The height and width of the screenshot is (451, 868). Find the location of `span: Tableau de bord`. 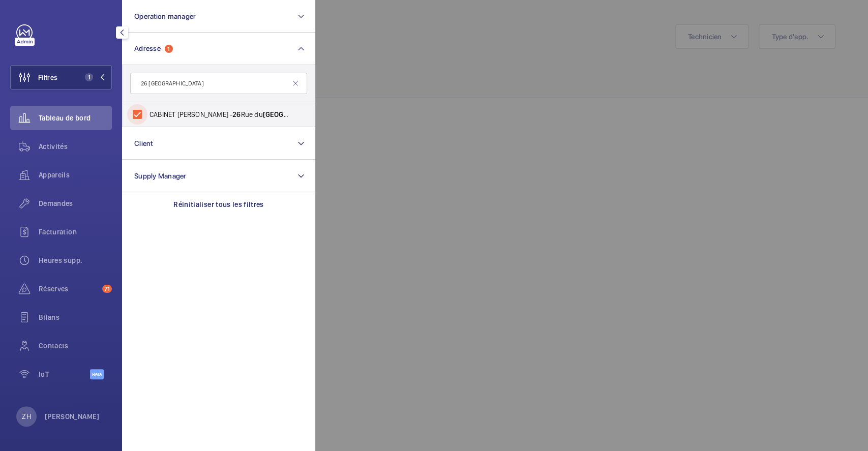

span: Tableau de bord is located at coordinates (75, 118).